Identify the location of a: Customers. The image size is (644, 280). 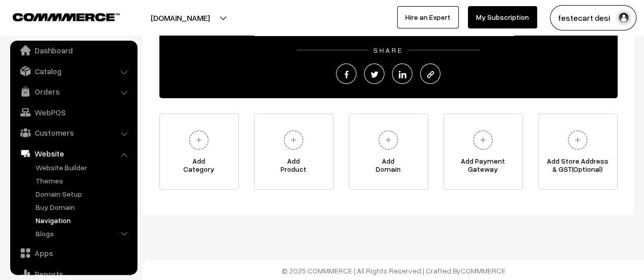
(73, 133).